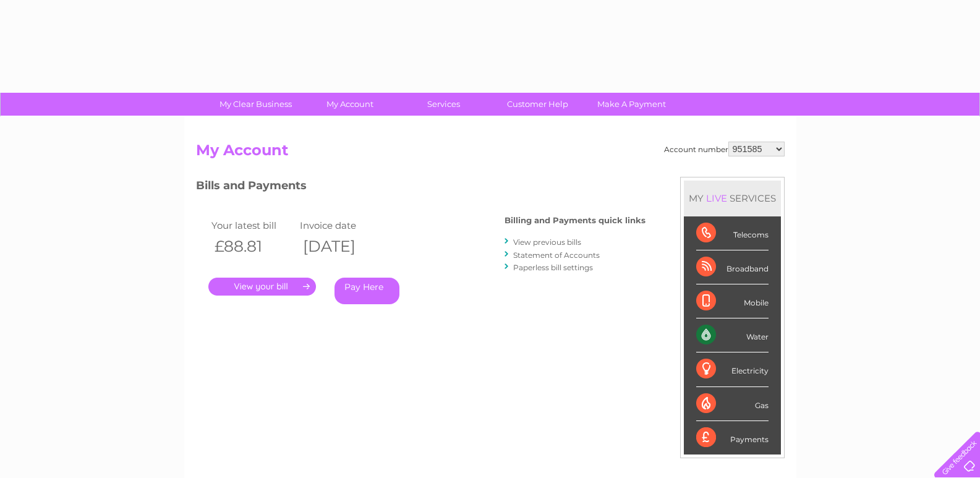 The height and width of the screenshot is (478, 980). Describe the element at coordinates (421, 187) in the screenshot. I see `h3: Bills and Payments` at that location.